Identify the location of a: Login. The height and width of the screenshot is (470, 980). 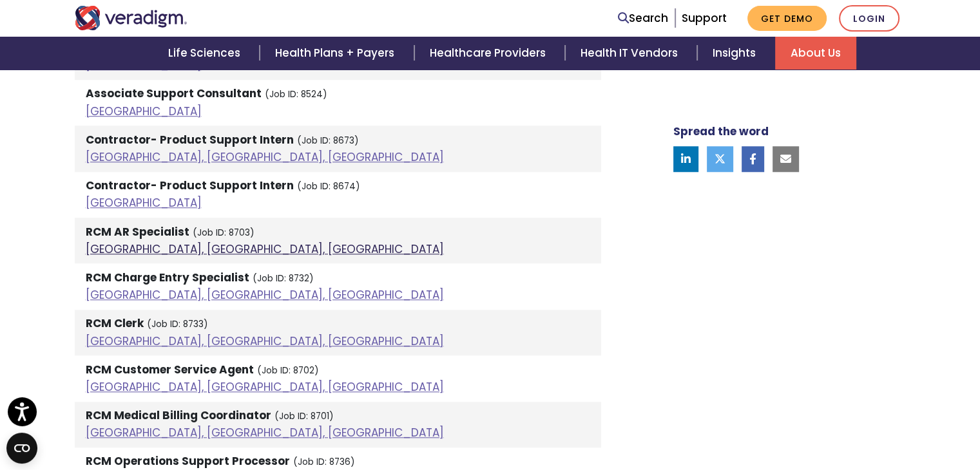
(869, 18).